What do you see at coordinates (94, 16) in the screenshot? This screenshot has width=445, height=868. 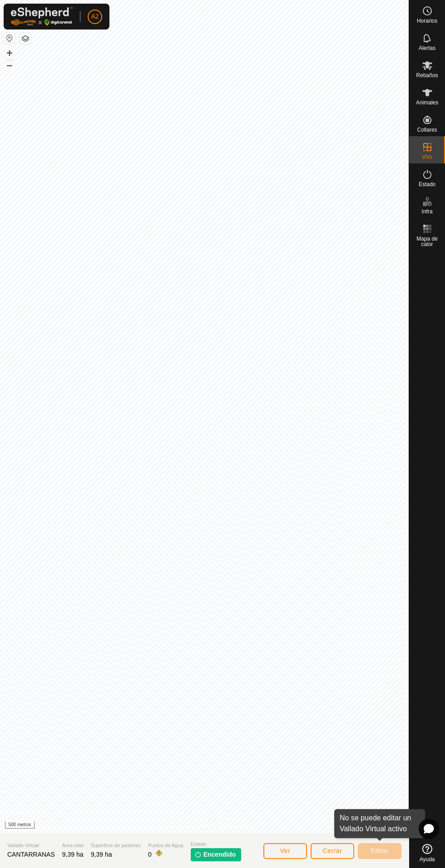 I see `font: A2` at bounding box center [94, 16].